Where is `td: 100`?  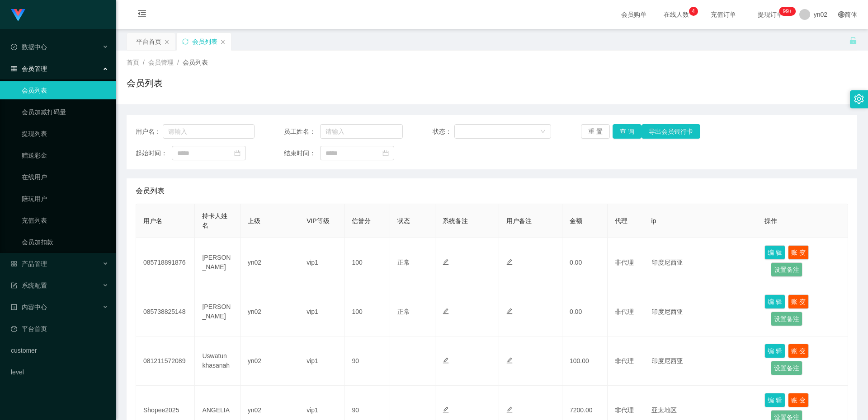 td: 100 is located at coordinates (367, 312).